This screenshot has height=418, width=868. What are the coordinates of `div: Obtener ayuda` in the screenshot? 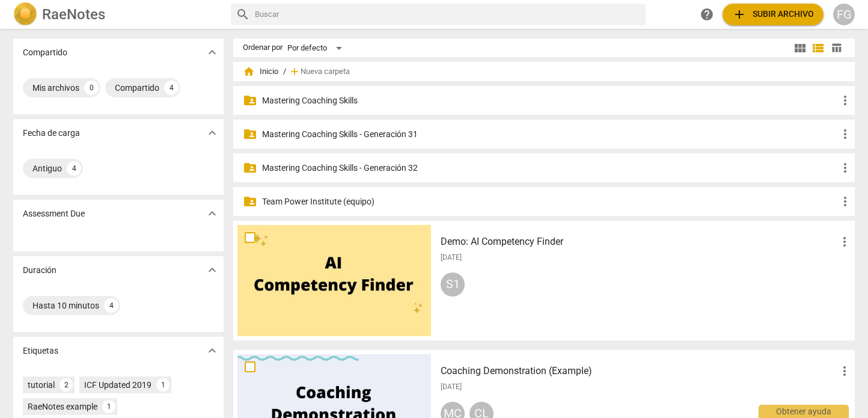 It's located at (803, 411).